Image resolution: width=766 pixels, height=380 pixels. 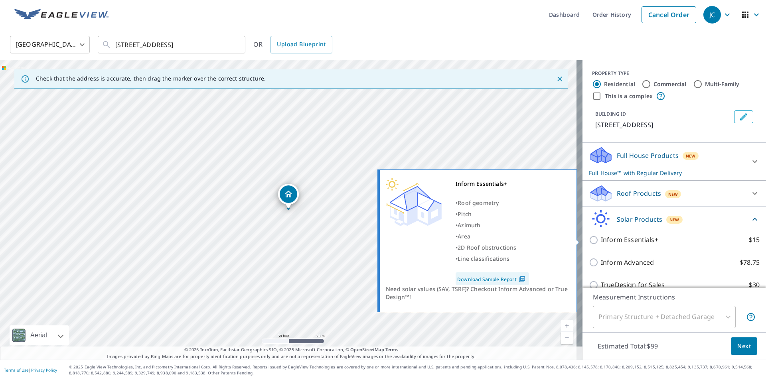 What do you see at coordinates (640, 220) in the screenshot?
I see `p: Solar Products` at bounding box center [640, 220].